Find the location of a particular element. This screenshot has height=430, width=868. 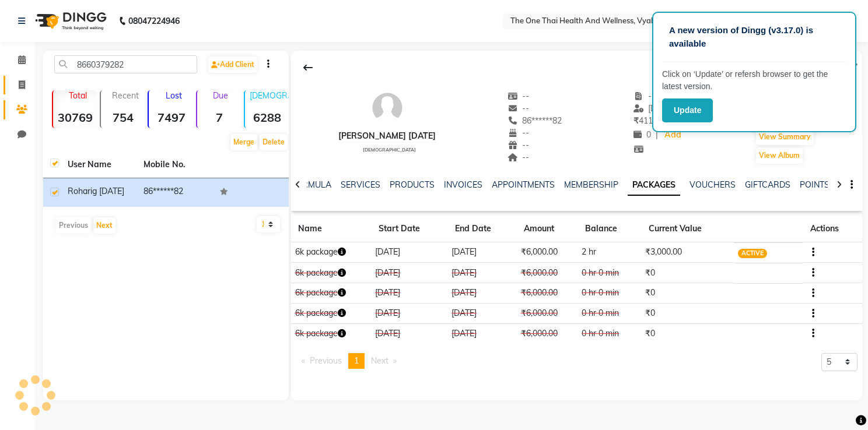

a: SERVICES is located at coordinates (360, 185).